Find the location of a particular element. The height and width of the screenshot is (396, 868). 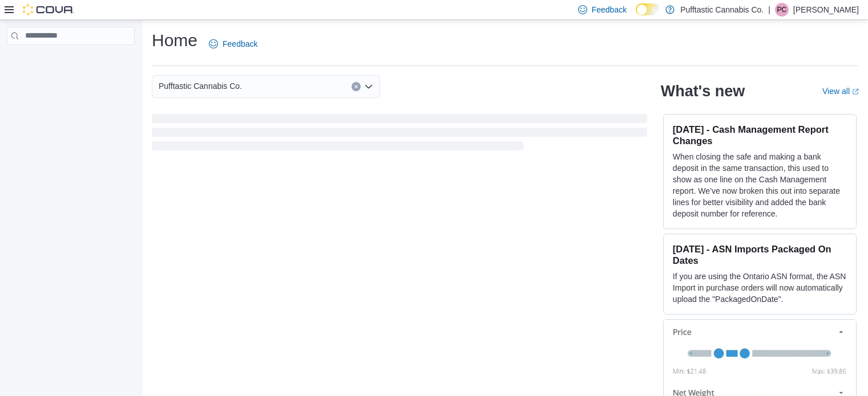

svg: External link is located at coordinates (855, 92).